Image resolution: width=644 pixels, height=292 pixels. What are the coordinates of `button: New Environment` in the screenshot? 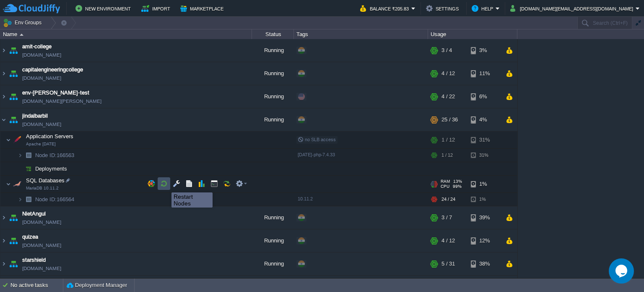 It's located at (105, 9).